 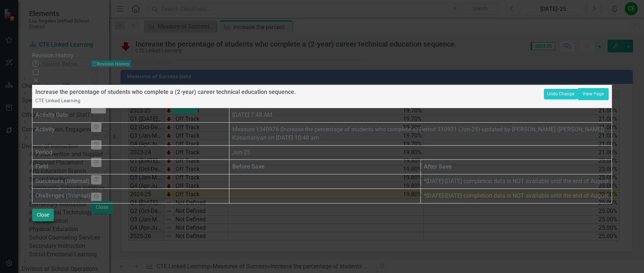 What do you see at coordinates (131, 115) in the screenshot?
I see `th: Activity Date` at bounding box center [131, 115].